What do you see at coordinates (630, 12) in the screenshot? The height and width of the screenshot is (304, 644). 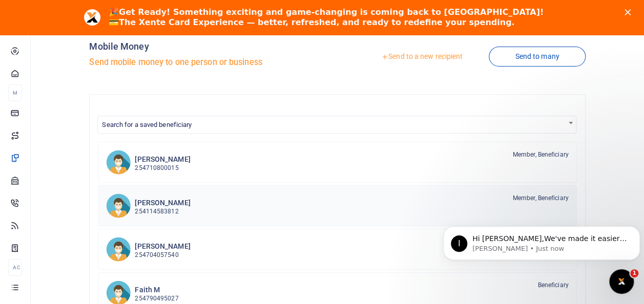 I see `div: Close` at bounding box center [630, 12].